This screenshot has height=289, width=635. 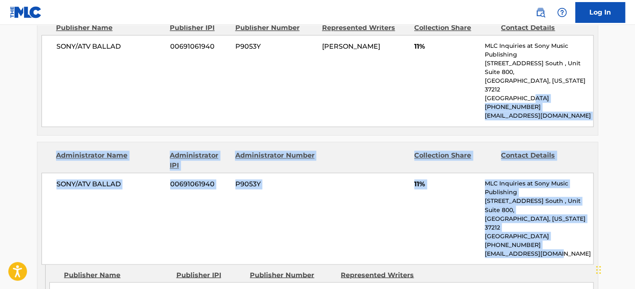 What do you see at coordinates (541, 12) in the screenshot?
I see `a: Public Search` at bounding box center [541, 12].